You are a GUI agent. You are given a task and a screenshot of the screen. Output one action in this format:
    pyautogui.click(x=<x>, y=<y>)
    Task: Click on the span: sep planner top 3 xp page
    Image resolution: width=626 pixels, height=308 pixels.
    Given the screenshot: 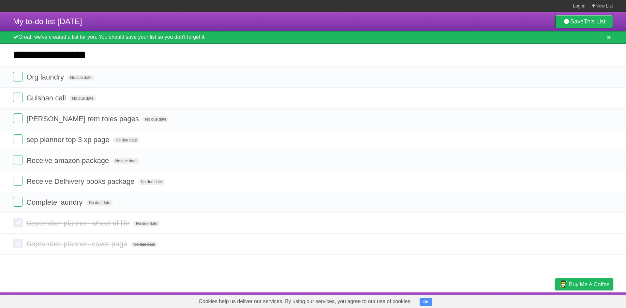 What is the action you would take?
    pyautogui.click(x=68, y=139)
    